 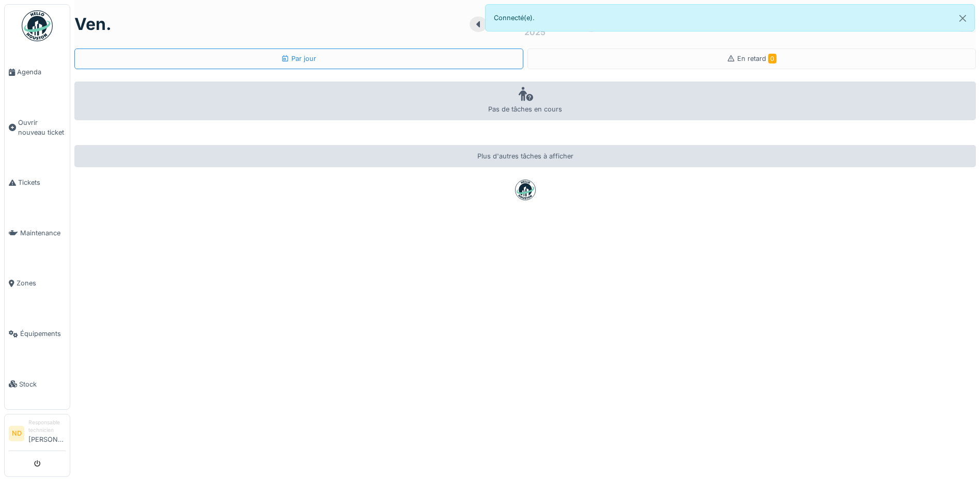 What do you see at coordinates (37, 284) in the screenshot?
I see `a: Zones` at bounding box center [37, 284].